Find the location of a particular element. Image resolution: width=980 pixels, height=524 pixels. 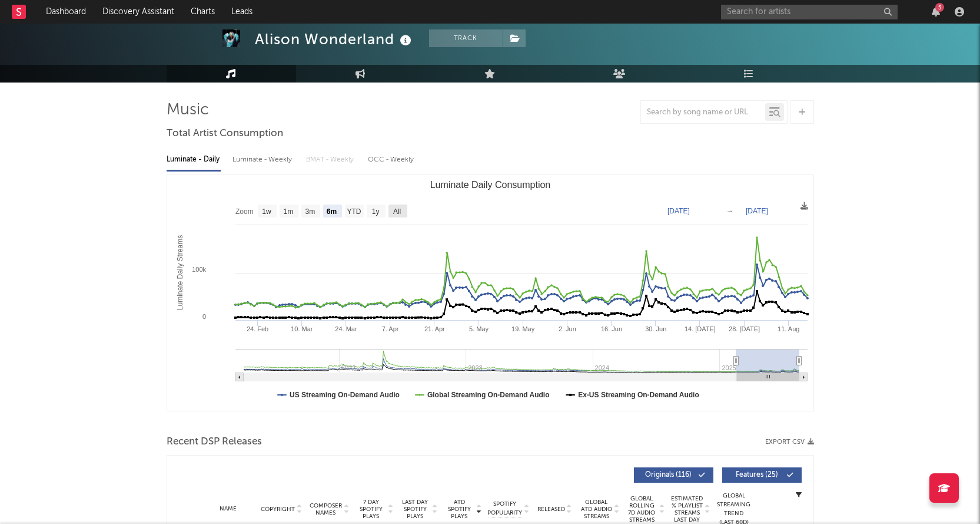

span: Last Day Spotify Plays is located at coordinates (415, 509).